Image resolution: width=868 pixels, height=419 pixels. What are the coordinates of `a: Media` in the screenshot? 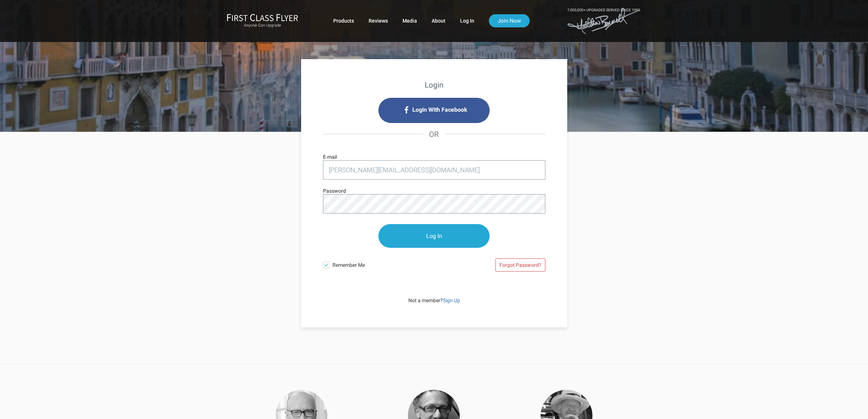 It's located at (410, 21).